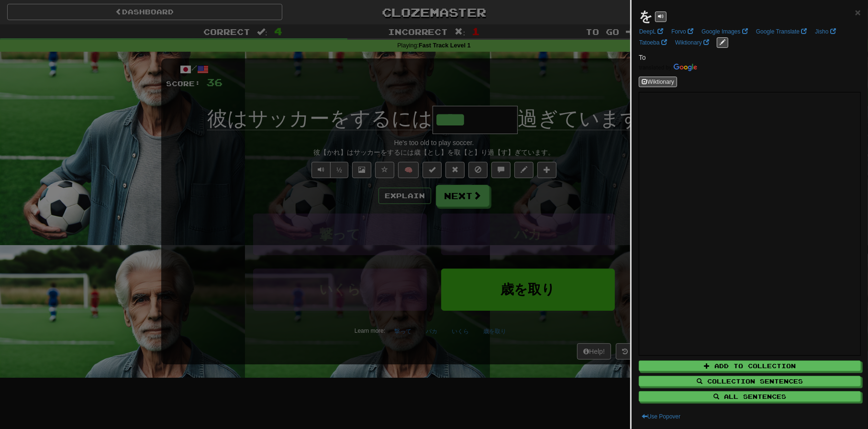 The width and height of the screenshot is (868, 429). What do you see at coordinates (750, 381) in the screenshot?
I see `button: Collection Sentences` at bounding box center [750, 381].